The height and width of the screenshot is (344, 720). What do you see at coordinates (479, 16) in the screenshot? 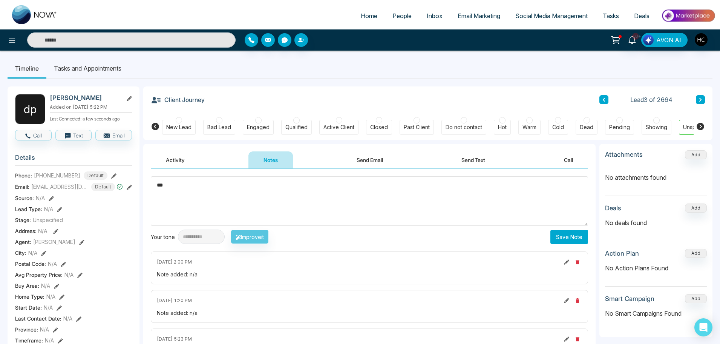
I see `span: Email Marketing` at bounding box center [479, 16].